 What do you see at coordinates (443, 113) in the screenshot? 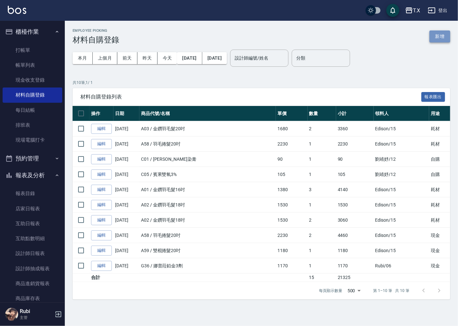
I see `th: 用途` at bounding box center [443, 113].